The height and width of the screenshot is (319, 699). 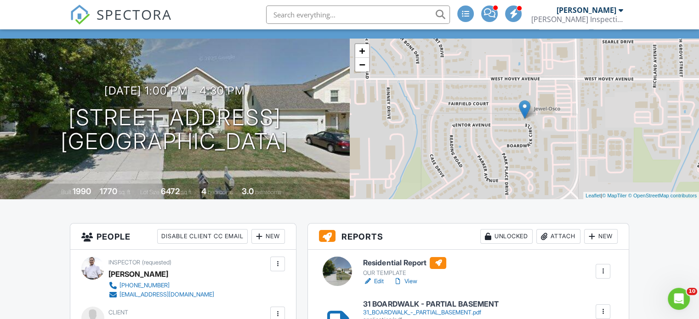 I want to click on div: 6472, so click(x=170, y=191).